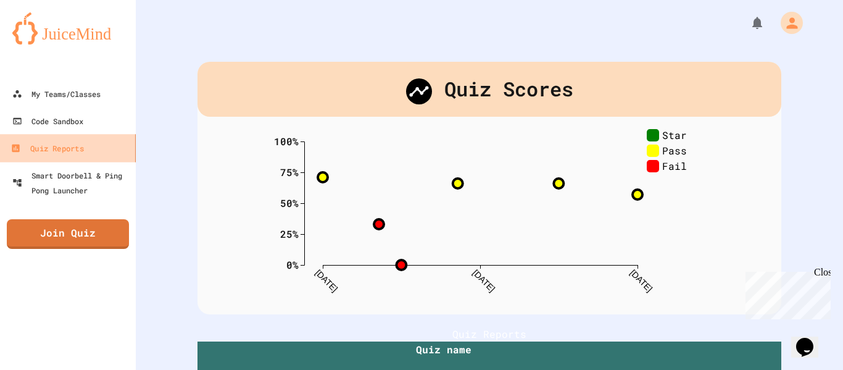 This screenshot has width=843, height=370. What do you see at coordinates (289, 233) in the screenshot?
I see `text: 25%` at bounding box center [289, 233].